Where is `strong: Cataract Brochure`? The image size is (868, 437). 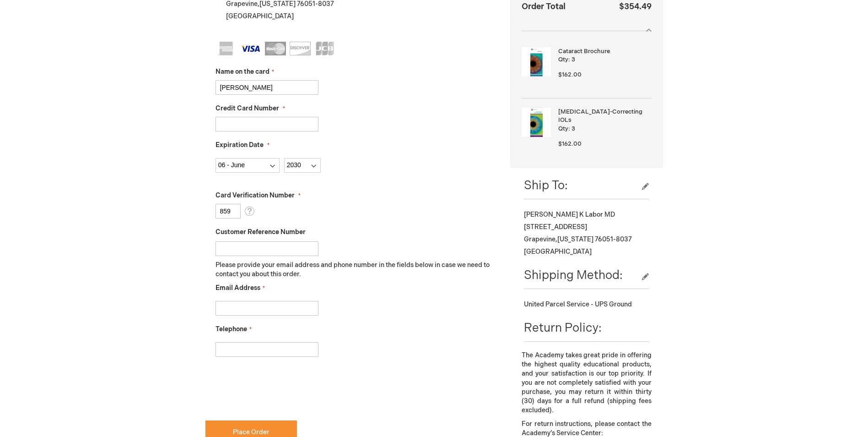
strong: Cataract Brochure is located at coordinates (604, 51).